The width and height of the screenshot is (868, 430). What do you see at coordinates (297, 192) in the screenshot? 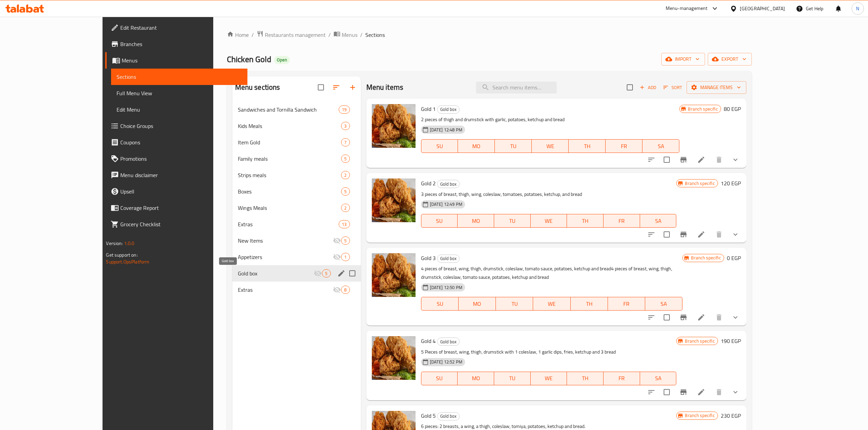
I see `div: Boxes5` at bounding box center [297, 192].